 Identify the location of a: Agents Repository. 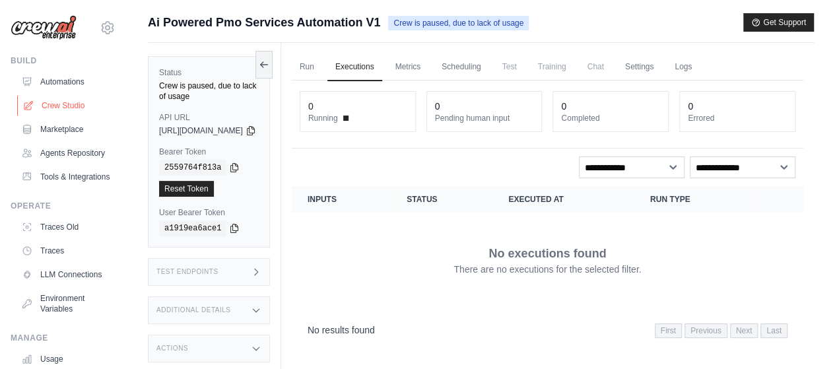
(65, 153).